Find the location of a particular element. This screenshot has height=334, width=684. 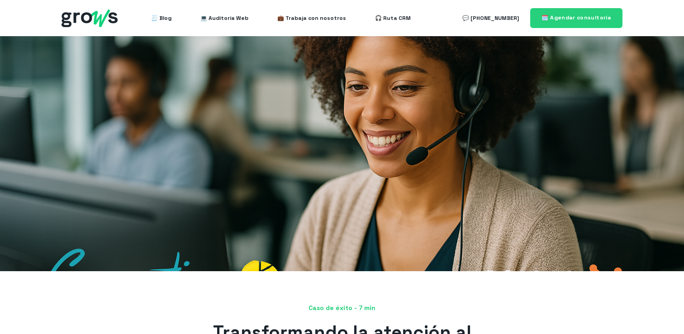

a: 💻 Auditoría Web is located at coordinates (224, 18).